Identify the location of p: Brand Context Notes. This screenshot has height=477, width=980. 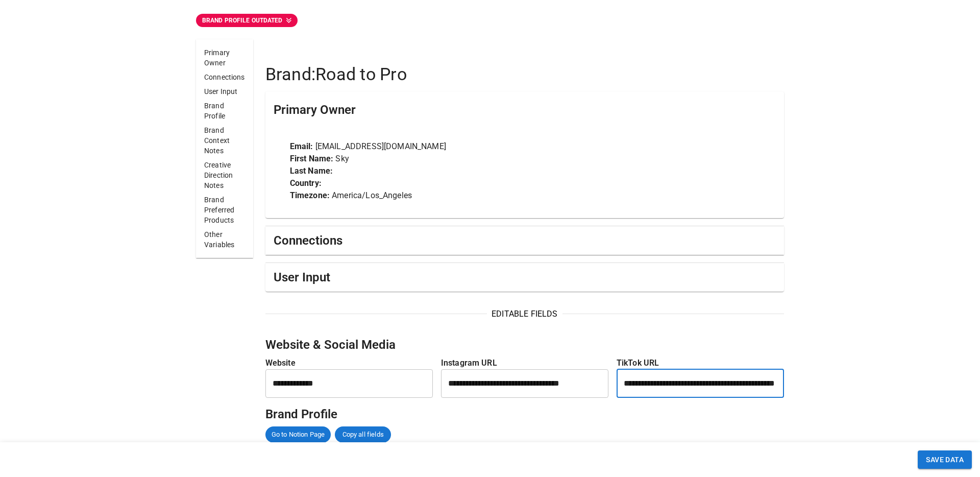
(225, 140).